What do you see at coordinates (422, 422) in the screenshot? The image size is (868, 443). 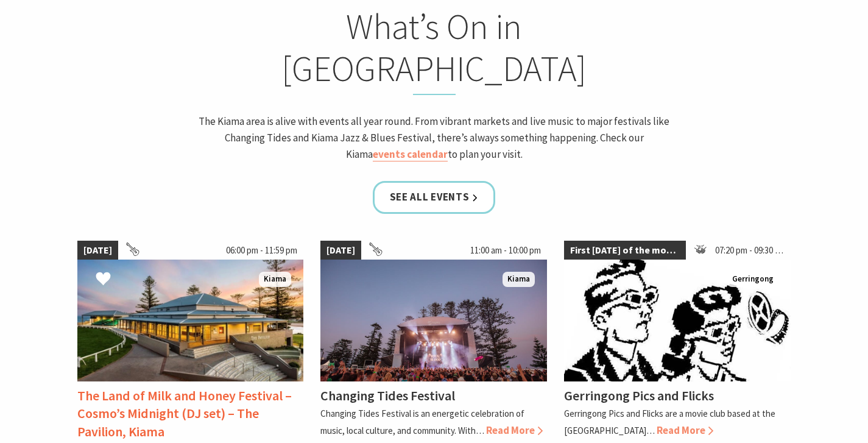 I see `p: Changing Tides Festival is an energetic celebration of music, local culture, and community. With…` at bounding box center [422, 422].